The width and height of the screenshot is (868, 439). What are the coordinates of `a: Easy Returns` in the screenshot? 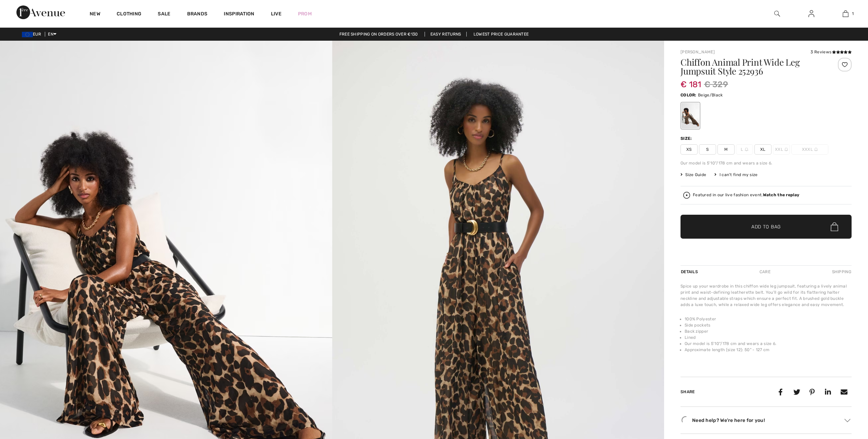 It's located at (446, 34).